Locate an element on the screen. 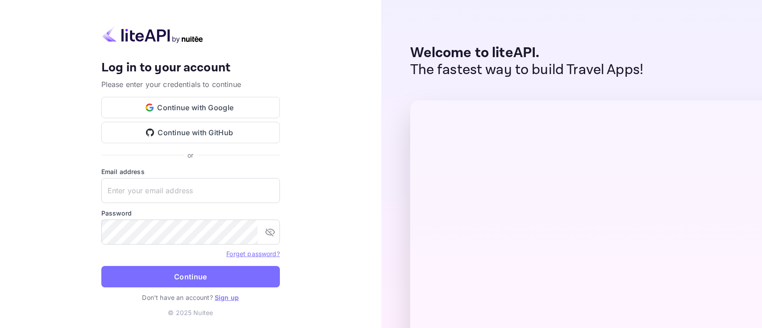  p: or is located at coordinates (190, 155).